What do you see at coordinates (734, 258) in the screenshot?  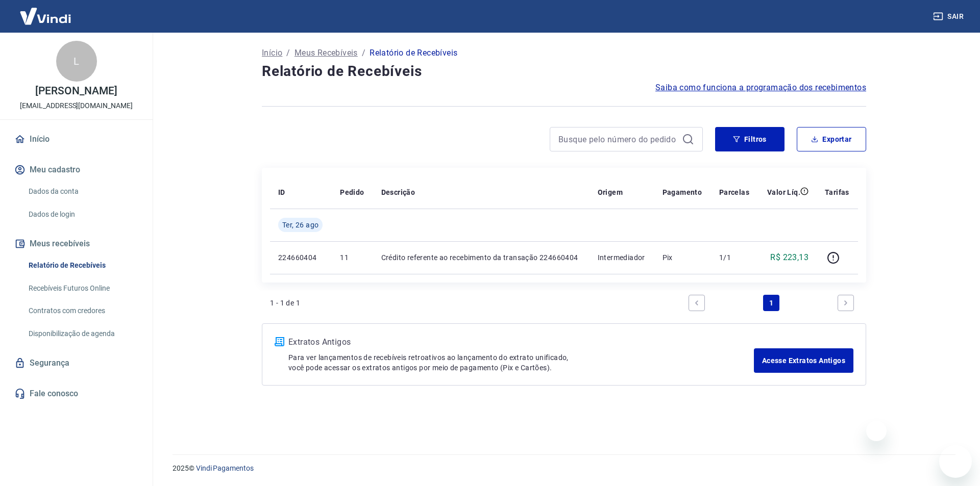 I see `p: 1/1` at bounding box center [734, 258].